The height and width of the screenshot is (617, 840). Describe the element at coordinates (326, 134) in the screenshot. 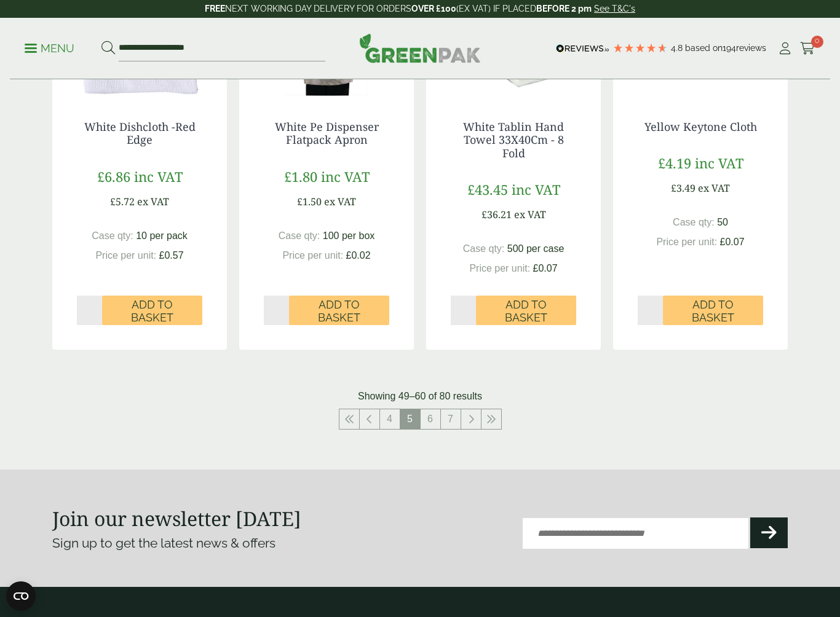

I see `a: White Pe Dispenser Flatpack Apron` at that location.